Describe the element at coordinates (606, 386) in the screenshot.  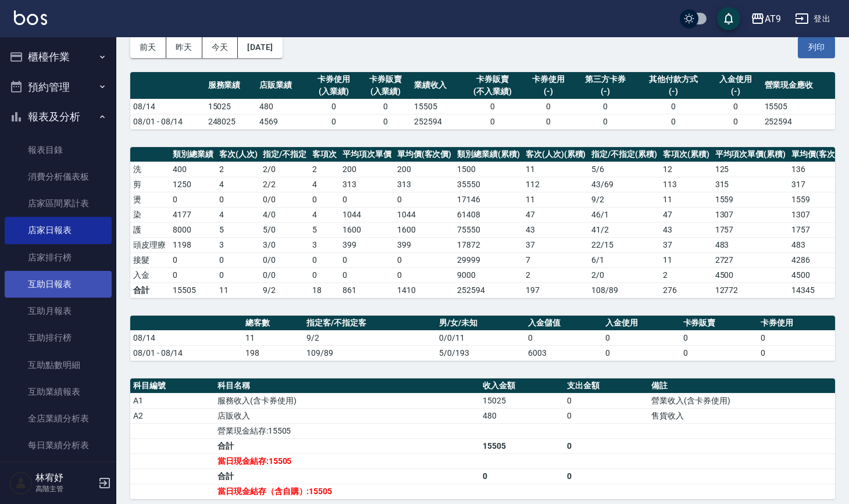
I see `th: 支出金額` at that location.